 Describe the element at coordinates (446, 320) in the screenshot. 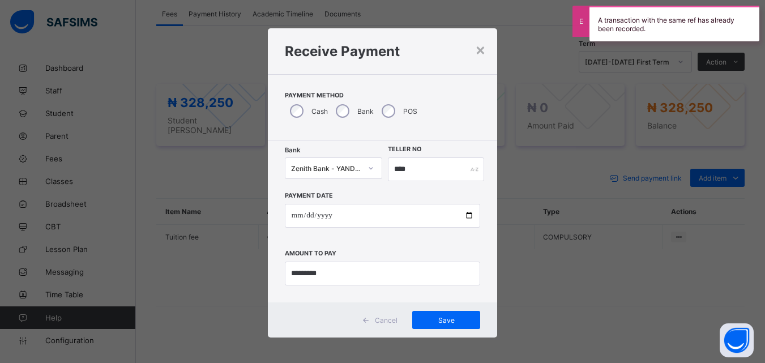

I see `span: Save` at that location.